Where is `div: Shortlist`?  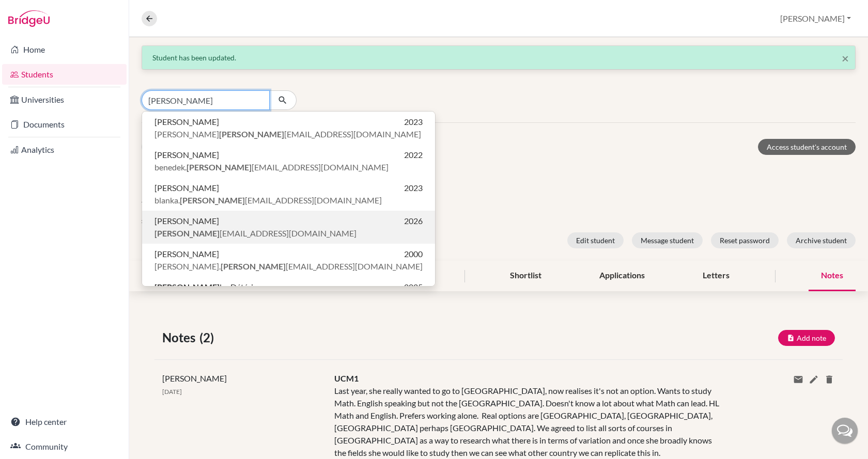
div: Shortlist is located at coordinates (525, 276).